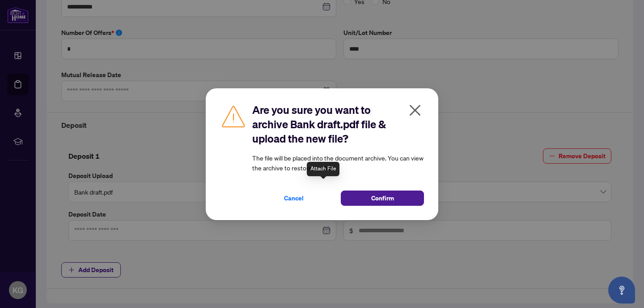 This screenshot has width=644, height=308. I want to click on button: Open asap, so click(622, 290).